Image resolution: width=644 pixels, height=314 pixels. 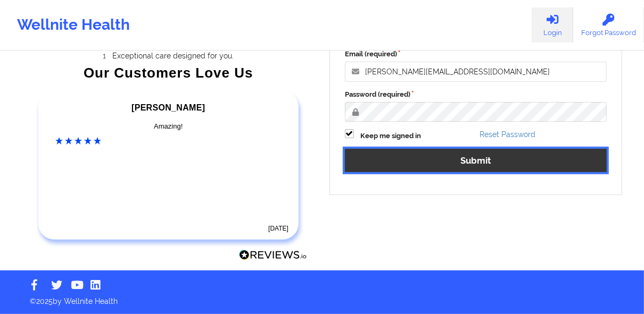 What do you see at coordinates (322, 298) in the screenshot?
I see `p: © 2025 by Wellnite Health` at bounding box center [322, 298].